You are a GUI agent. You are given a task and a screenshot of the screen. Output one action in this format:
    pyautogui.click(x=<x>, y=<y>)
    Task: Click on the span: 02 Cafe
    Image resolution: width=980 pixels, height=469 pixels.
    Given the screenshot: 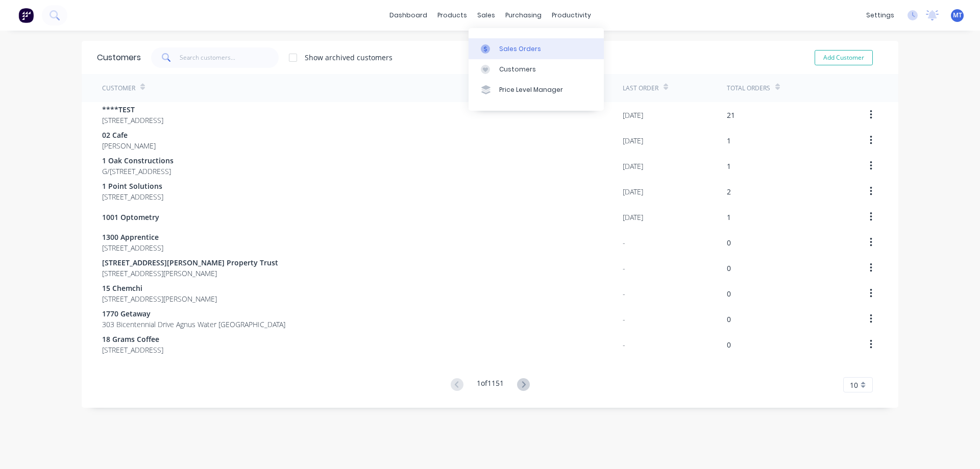 What is the action you would take?
    pyautogui.click(x=128, y=135)
    